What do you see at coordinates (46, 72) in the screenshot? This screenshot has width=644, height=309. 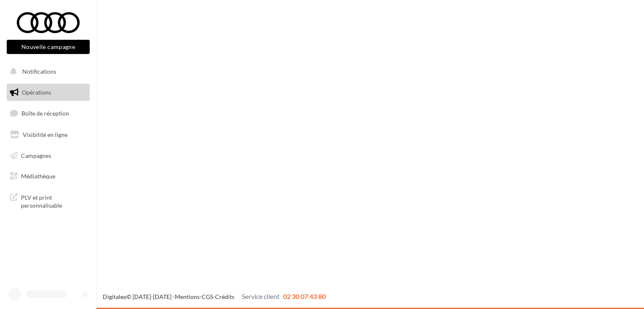 I see `button: Notifications` at bounding box center [46, 72].